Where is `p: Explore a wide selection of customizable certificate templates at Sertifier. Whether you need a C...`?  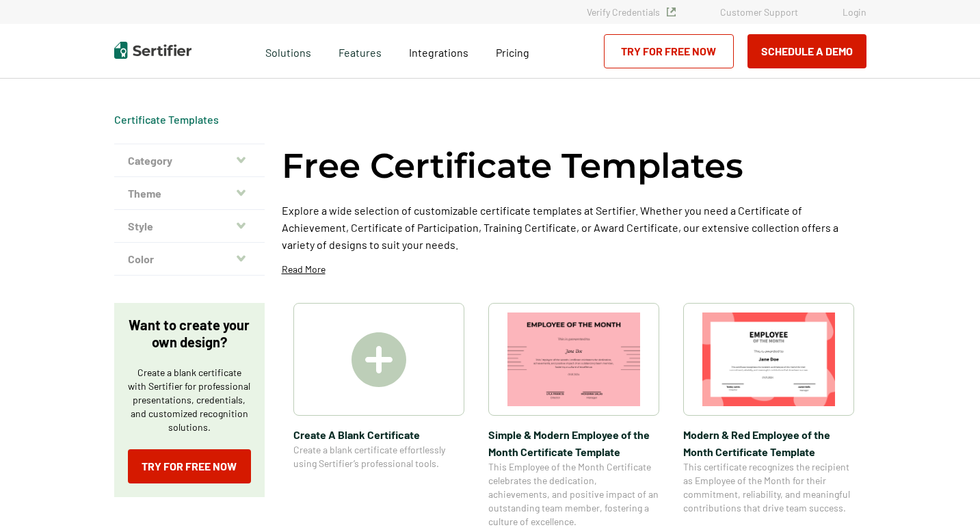
p: Explore a wide selection of customizable certificate templates at Sertifier. Whether you need a C... is located at coordinates (574, 227).